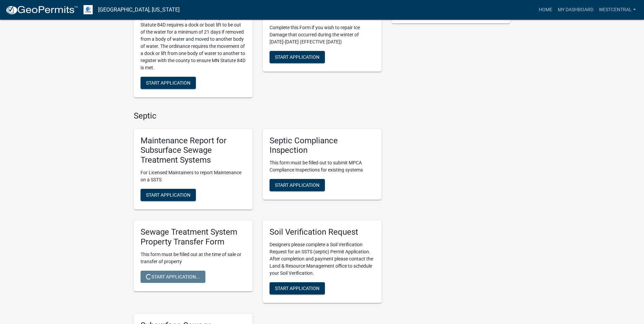  Describe the element at coordinates (173, 277) in the screenshot. I see `button: Start Application...` at that location.